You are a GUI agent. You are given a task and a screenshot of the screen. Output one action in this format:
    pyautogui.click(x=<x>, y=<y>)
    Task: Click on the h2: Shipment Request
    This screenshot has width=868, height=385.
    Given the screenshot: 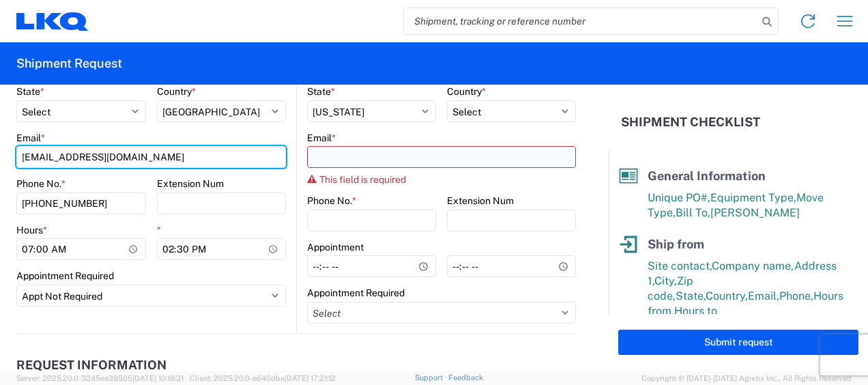 What is the action you would take?
    pyautogui.click(x=69, y=63)
    